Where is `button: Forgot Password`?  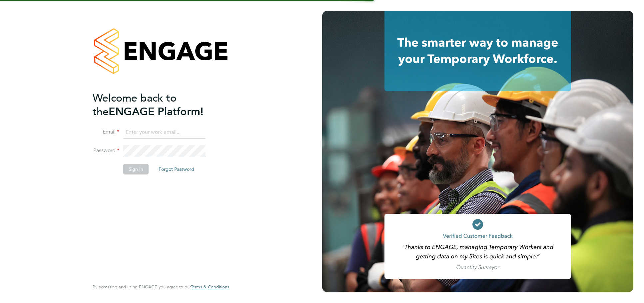 button: Forgot Password is located at coordinates (176, 169).